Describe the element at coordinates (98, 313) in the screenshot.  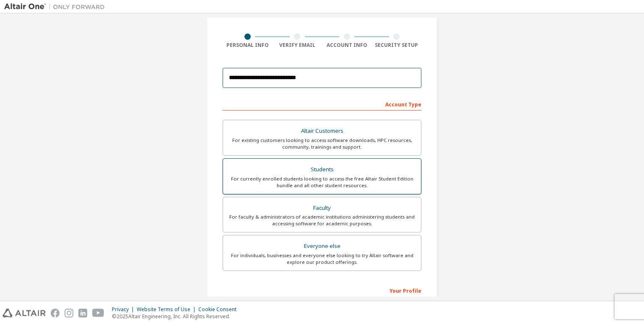
I see `img: youtube.svg` at that location.